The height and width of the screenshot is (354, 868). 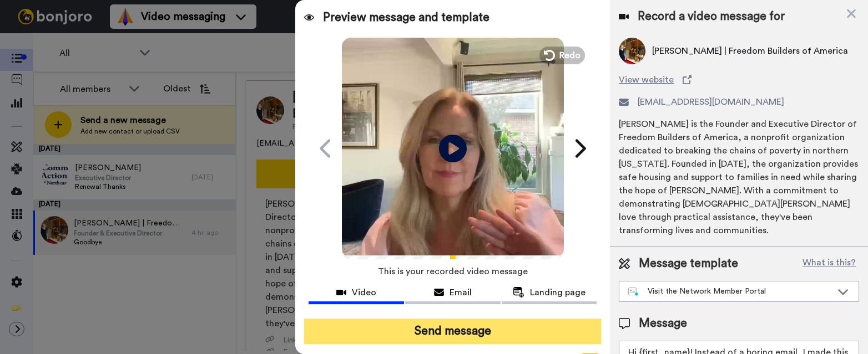 What do you see at coordinates (453, 272) in the screenshot?
I see `span: This is your recorded video message` at bounding box center [453, 272].